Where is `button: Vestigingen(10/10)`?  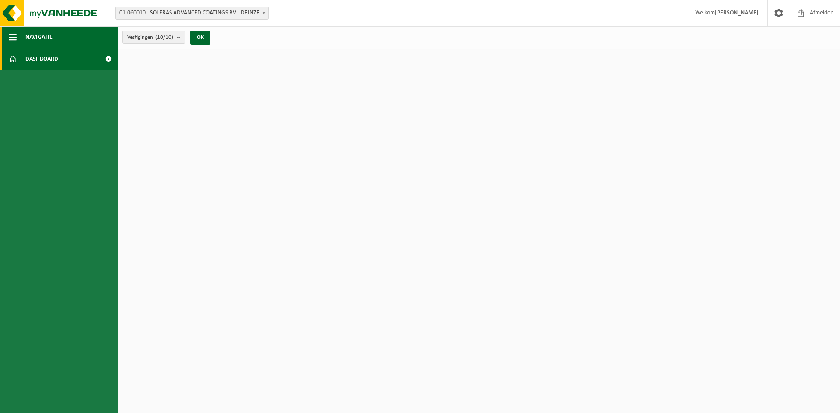
button: Vestigingen(10/10) is located at coordinates (154, 37).